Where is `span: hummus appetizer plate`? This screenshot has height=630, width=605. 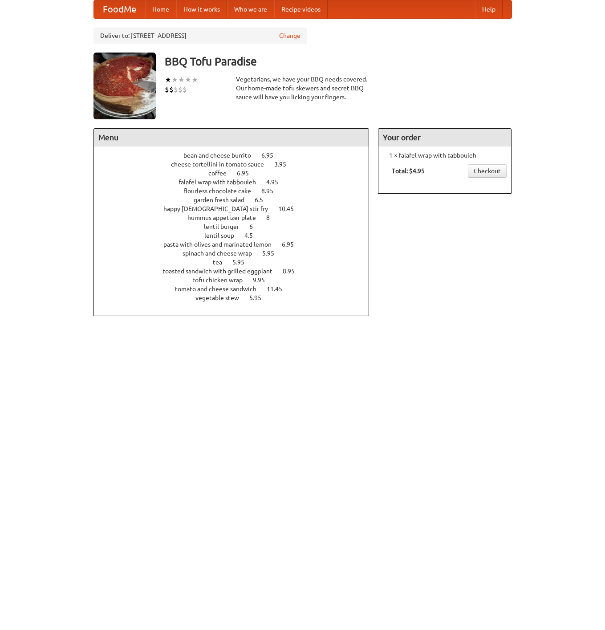 span: hummus appetizer plate is located at coordinates (226, 218).